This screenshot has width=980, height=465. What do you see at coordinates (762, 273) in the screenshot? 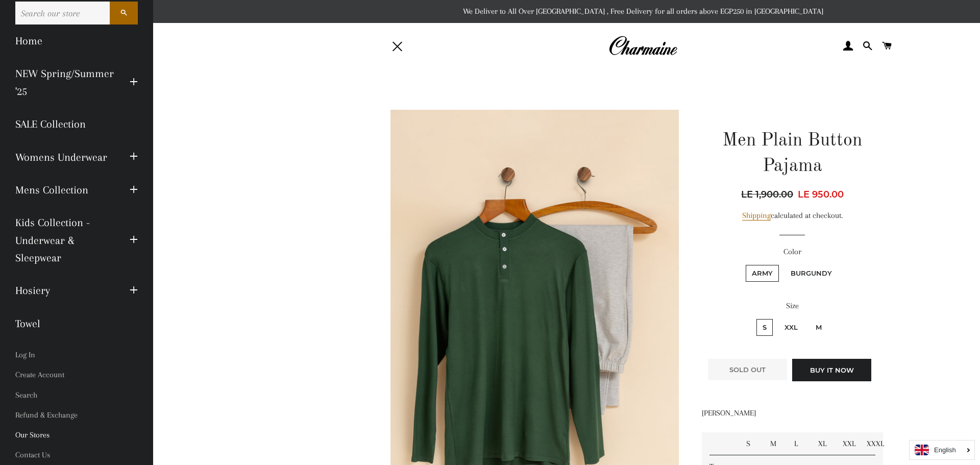
I see `label: Army` at bounding box center [762, 273].